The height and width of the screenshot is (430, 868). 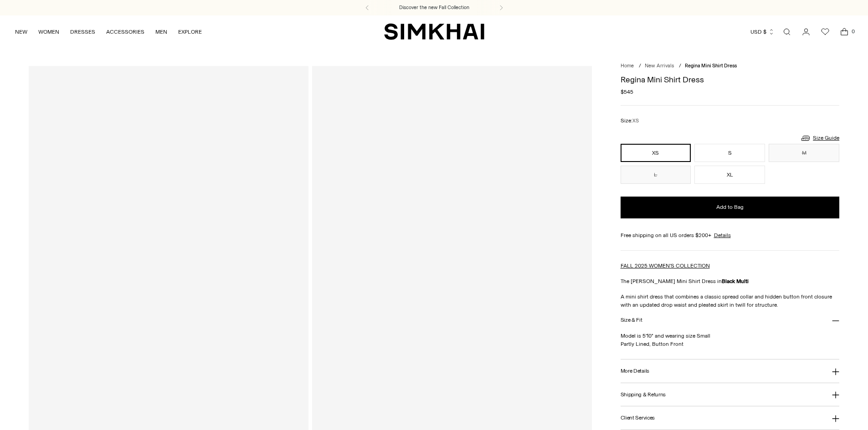 What do you see at coordinates (730, 301) in the screenshot?
I see `p: A mini shirt dress that combines a classic spread collar and hidden button front closure with an ...` at bounding box center [730, 301].